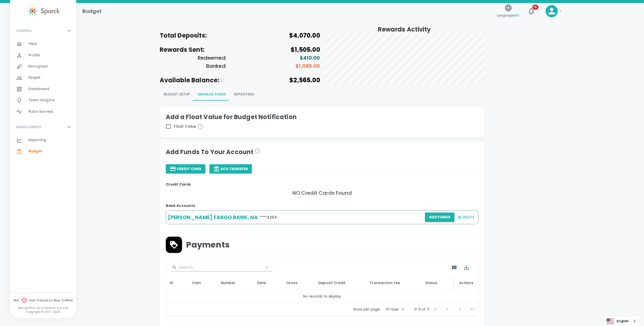 The image size is (644, 326). Describe the element at coordinates (34, 78) in the screenshot. I see `span: People` at that location.